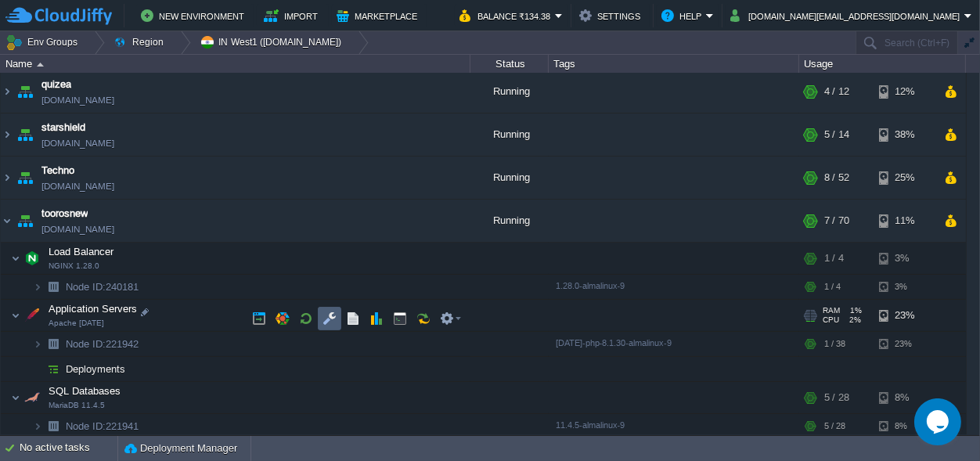 The width and height of the screenshot is (980, 461). I want to click on a: Node ID:240181, so click(102, 290).